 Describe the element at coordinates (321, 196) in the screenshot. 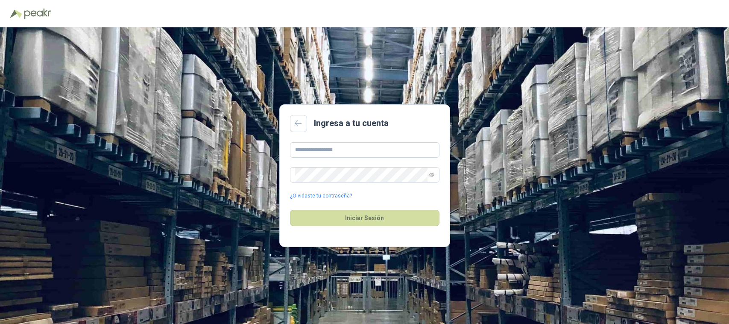

I see `a: ¿Olvidaste tu contraseña?` at that location.